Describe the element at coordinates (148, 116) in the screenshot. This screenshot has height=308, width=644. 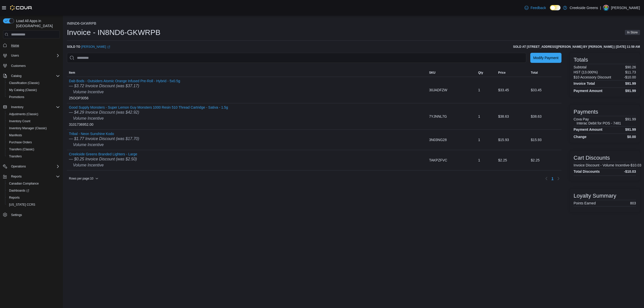
I see `div: 3101736952.00` at that location.